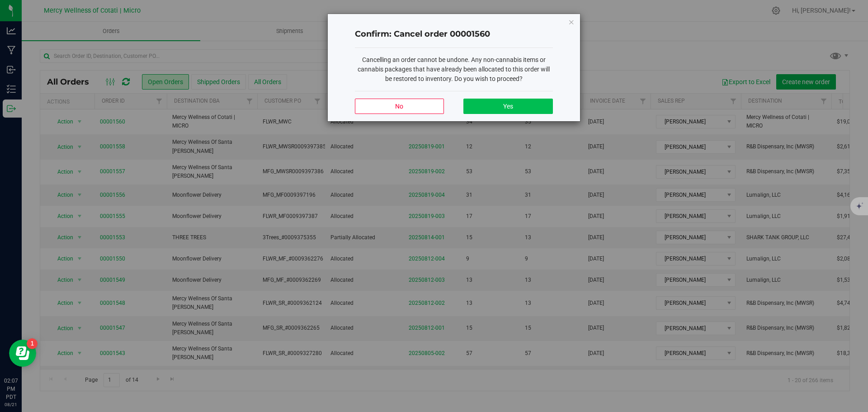 The image size is (868, 412). Describe the element at coordinates (454, 34) in the screenshot. I see `h4: Confirm: Cancel order 00001560` at that location.